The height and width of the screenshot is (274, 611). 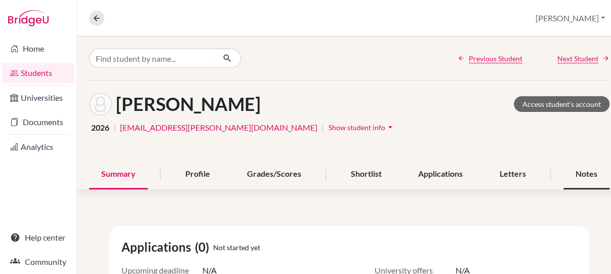 I want to click on span: Next Student, so click(x=577, y=58).